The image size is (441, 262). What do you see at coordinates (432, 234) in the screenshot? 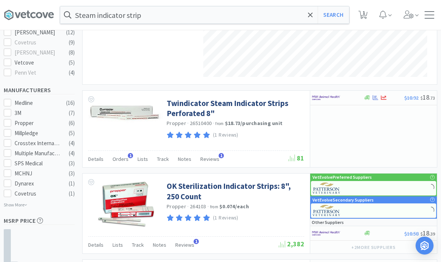
I see `span: . 39` at bounding box center [432, 234].